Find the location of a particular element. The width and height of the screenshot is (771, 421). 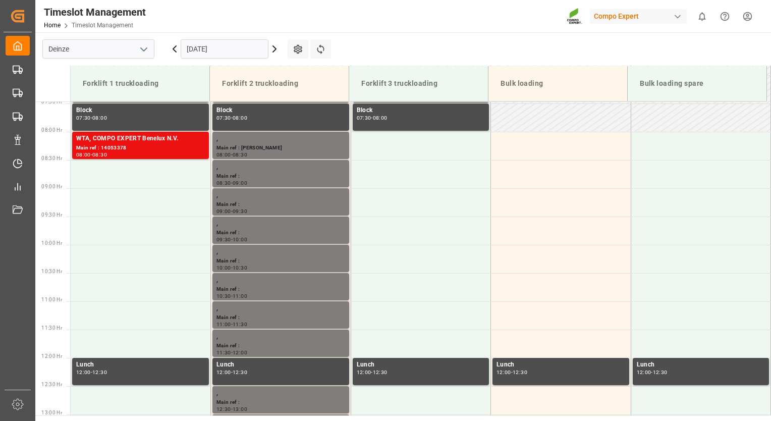

div: 13:00 is located at coordinates (240, 409).